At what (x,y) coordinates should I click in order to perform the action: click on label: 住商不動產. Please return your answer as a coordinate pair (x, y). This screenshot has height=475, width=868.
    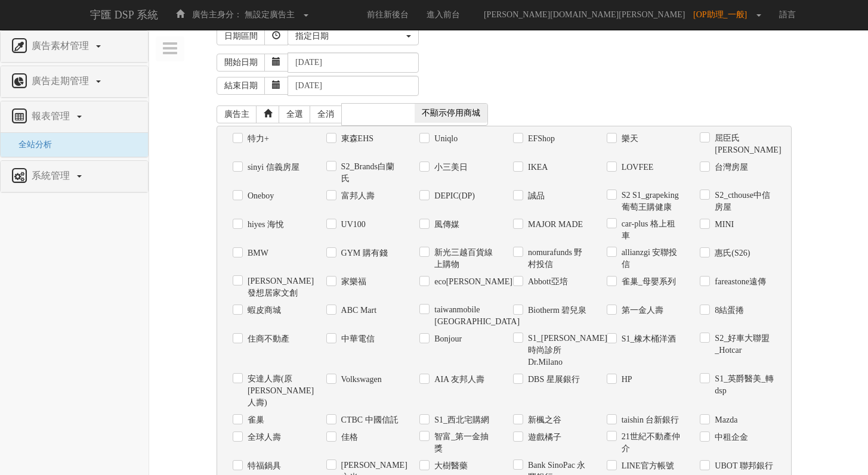
    Looking at the image, I should click on (266, 339).